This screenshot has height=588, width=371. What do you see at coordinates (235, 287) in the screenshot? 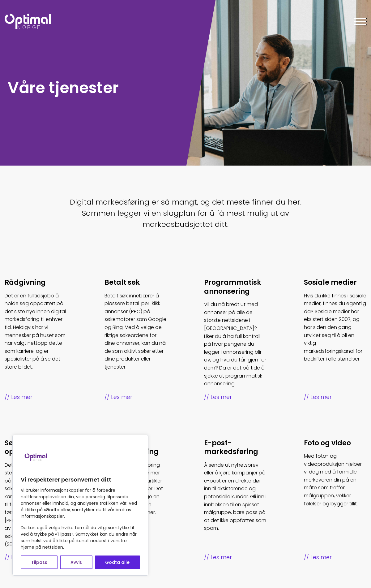
I see `h3: Programmatisk annonsering` at bounding box center [235, 287].